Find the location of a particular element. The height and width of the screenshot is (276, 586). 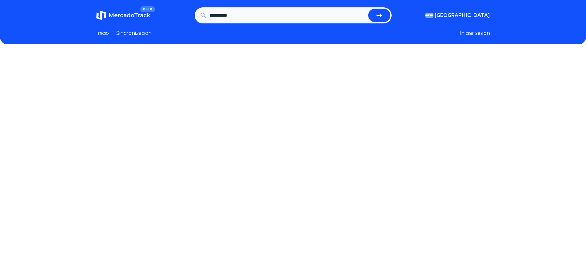

span: BETA is located at coordinates (147, 9).